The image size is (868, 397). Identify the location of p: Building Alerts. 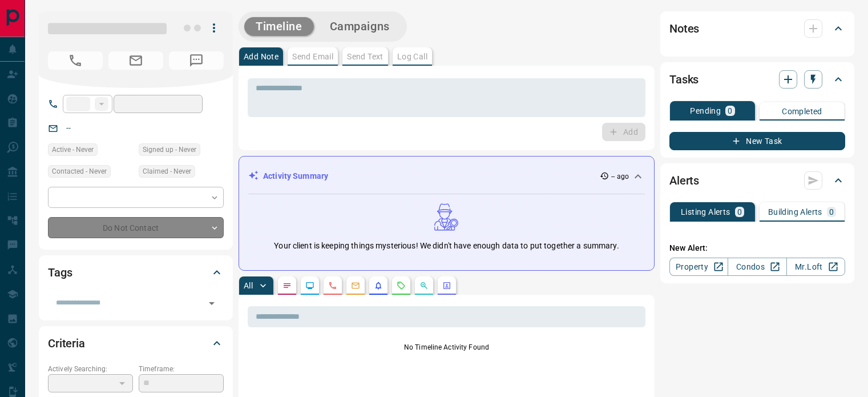
(795, 212).